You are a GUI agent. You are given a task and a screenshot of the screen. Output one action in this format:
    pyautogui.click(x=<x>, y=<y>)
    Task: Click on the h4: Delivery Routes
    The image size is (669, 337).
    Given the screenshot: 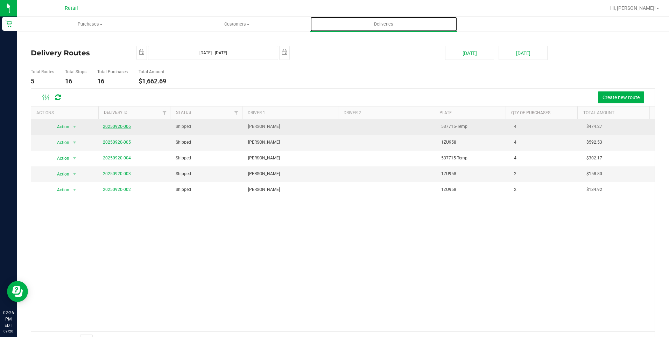 What is the action you would take?
    pyautogui.click(x=78, y=53)
    